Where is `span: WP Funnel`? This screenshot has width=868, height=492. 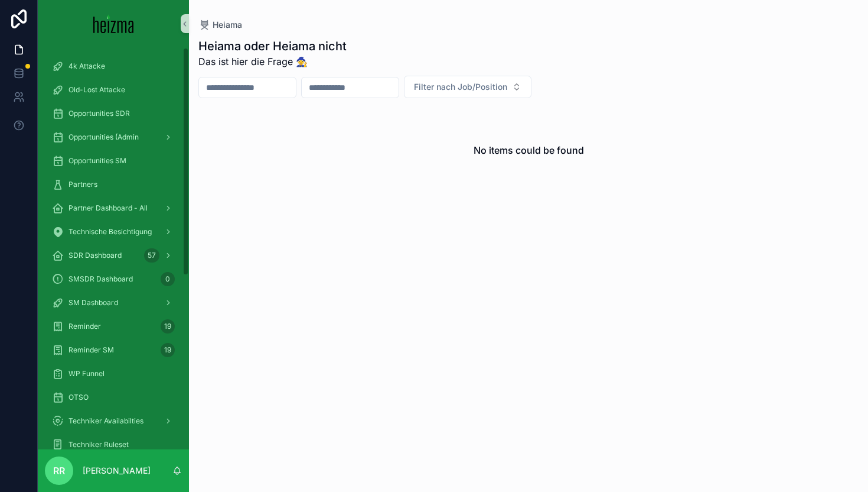 span: WP Funnel is located at coordinates (86, 373).